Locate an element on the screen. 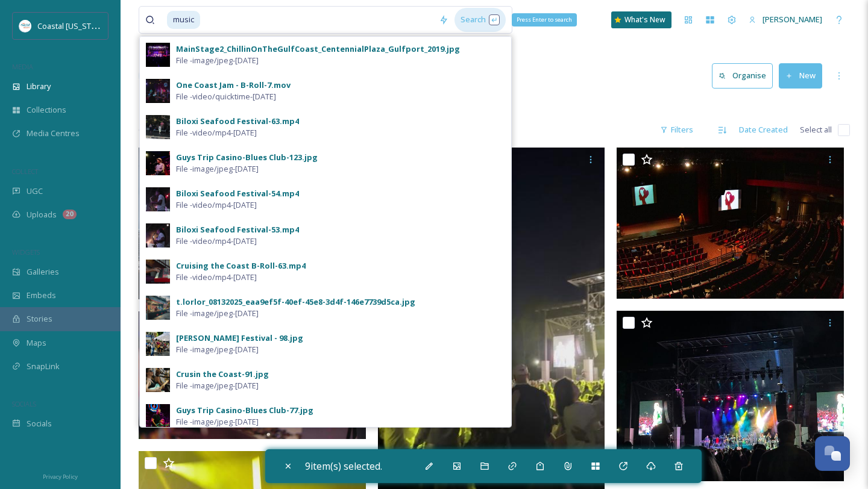 Image resolution: width=868 pixels, height=489 pixels. img: StudioAMeetings2_IPCasino_Biloxi_2020.jpg is located at coordinates (729, 224).